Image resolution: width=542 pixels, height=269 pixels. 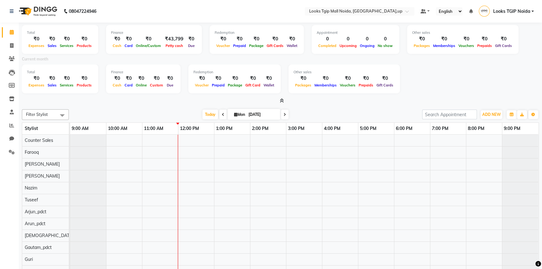 I want to click on button: ADD NEW, so click(x=491, y=114).